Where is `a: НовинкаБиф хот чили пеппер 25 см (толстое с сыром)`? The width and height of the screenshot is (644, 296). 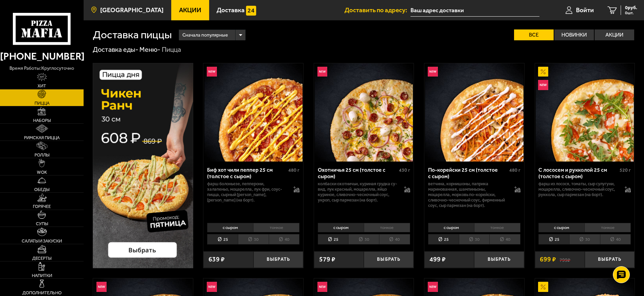
a: НовинкаБиф хот чили пеппер 25 см (толстое с сыром) is located at coordinates (253, 112).